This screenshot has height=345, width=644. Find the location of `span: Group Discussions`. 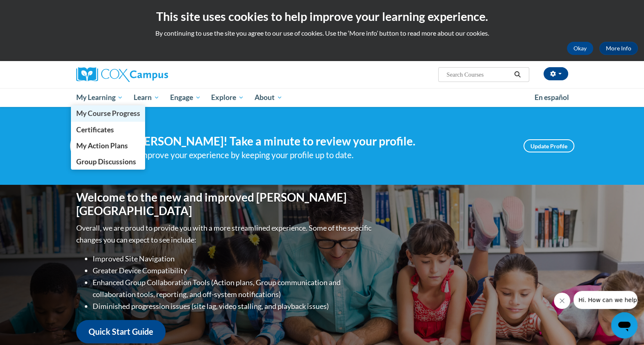

span: Group Discussions is located at coordinates (106, 161).